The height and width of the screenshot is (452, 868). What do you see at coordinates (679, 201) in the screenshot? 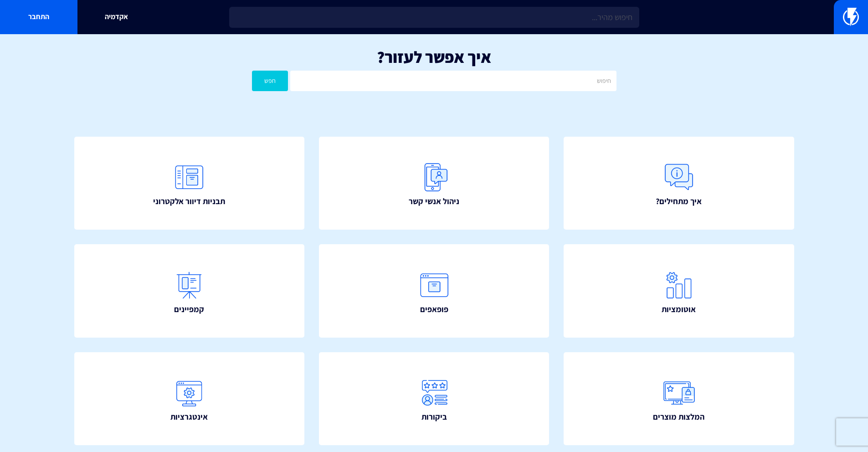
I see `span: איך מתחילים?` at bounding box center [679, 201].